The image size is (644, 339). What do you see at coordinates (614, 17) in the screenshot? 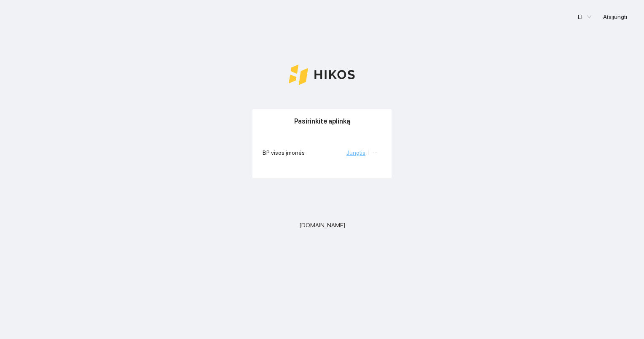
I see `button: Atsijungti` at bounding box center [614, 17].